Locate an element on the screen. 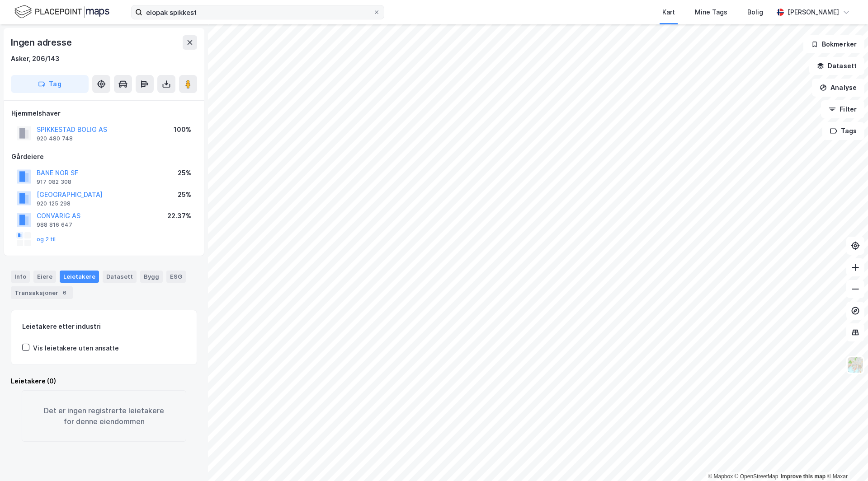 The width and height of the screenshot is (868, 481). div: 6 is located at coordinates (65, 293).